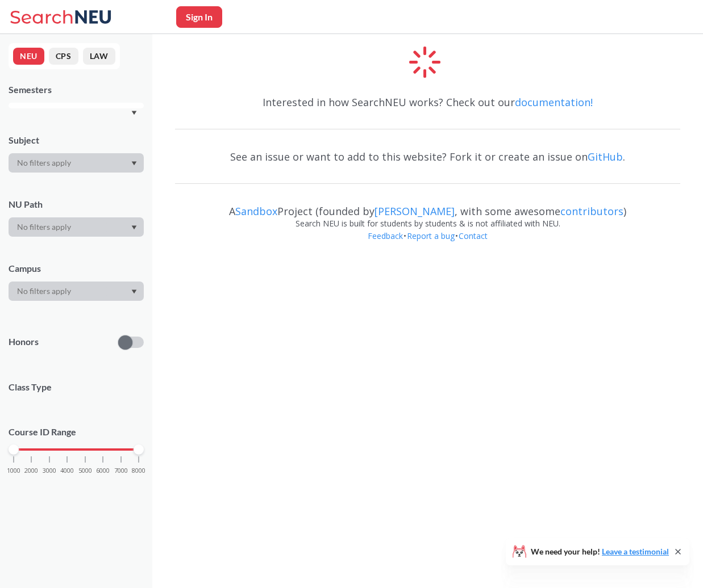  Describe the element at coordinates (76, 387) in the screenshot. I see `span: Class Type` at that location.